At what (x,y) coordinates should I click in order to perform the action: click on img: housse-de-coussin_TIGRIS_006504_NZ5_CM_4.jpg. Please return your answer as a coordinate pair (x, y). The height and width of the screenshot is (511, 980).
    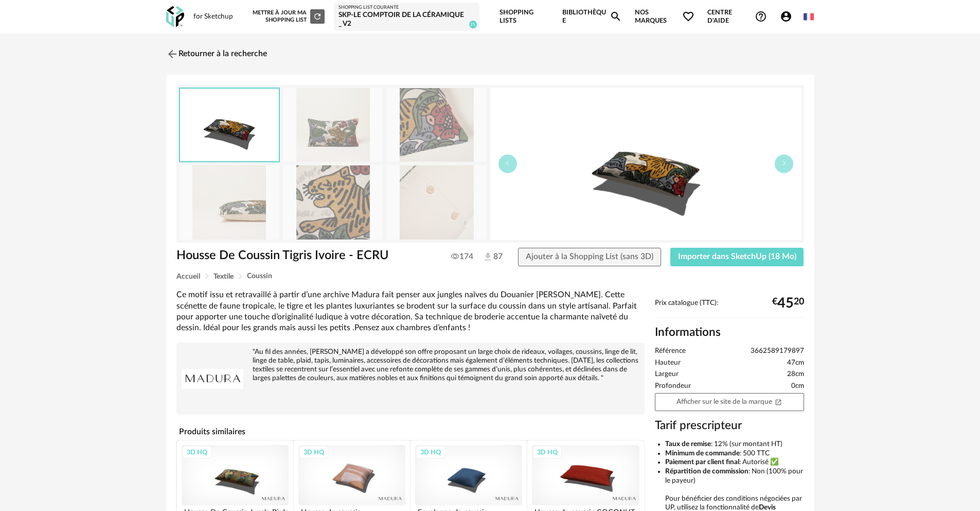
    Looking at the image, I should click on (332, 125).